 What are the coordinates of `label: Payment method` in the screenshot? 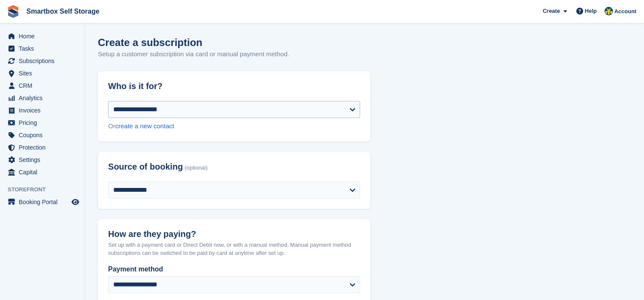 It's located at (234, 269).